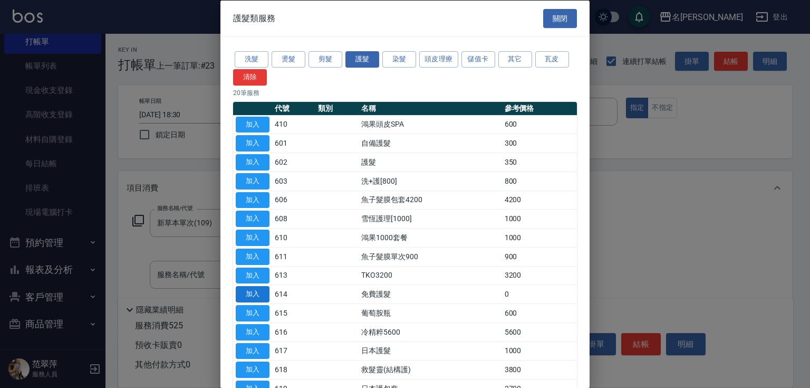 The height and width of the screenshot is (388, 810). I want to click on td: 3800, so click(539, 369).